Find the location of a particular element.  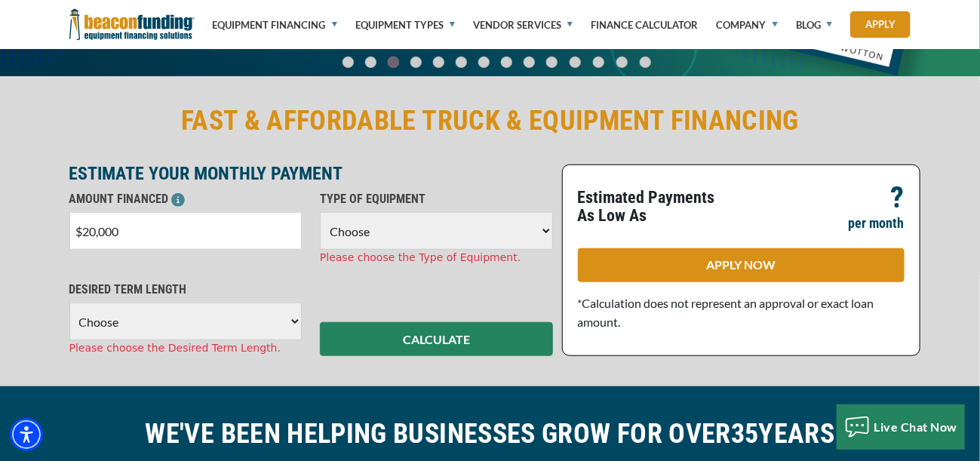

p: Estimated Payments As Low As is located at coordinates (655, 206).